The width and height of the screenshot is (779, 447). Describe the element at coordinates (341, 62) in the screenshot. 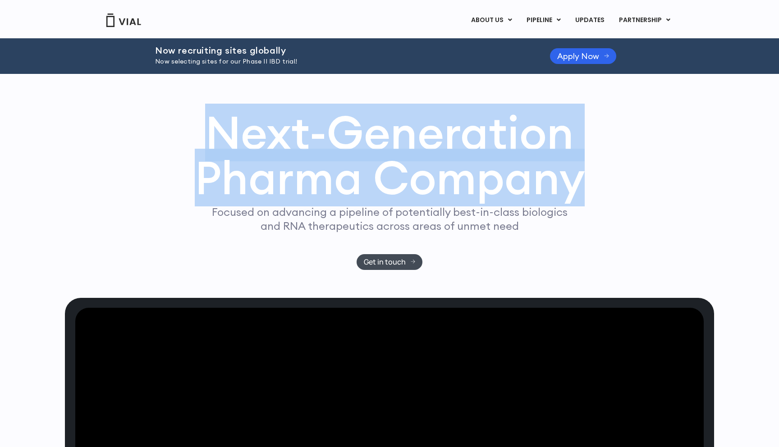

I see `p: Now selecting sites for our Phase II IBD trial!` at that location.